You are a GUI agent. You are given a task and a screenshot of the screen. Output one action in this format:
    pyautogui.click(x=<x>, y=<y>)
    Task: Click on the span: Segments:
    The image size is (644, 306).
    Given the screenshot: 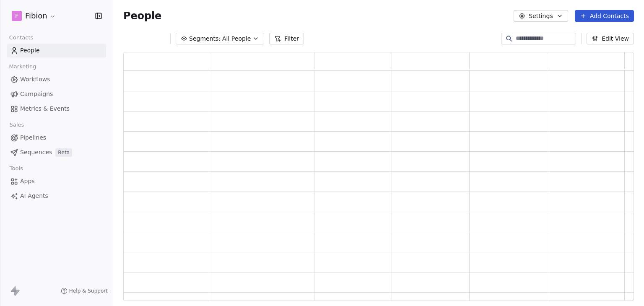 What is the action you would take?
    pyautogui.click(x=204, y=38)
    